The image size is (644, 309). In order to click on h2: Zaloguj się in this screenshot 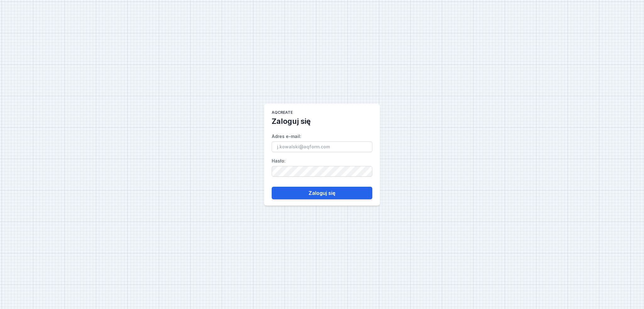, I will do `click(291, 121)`.